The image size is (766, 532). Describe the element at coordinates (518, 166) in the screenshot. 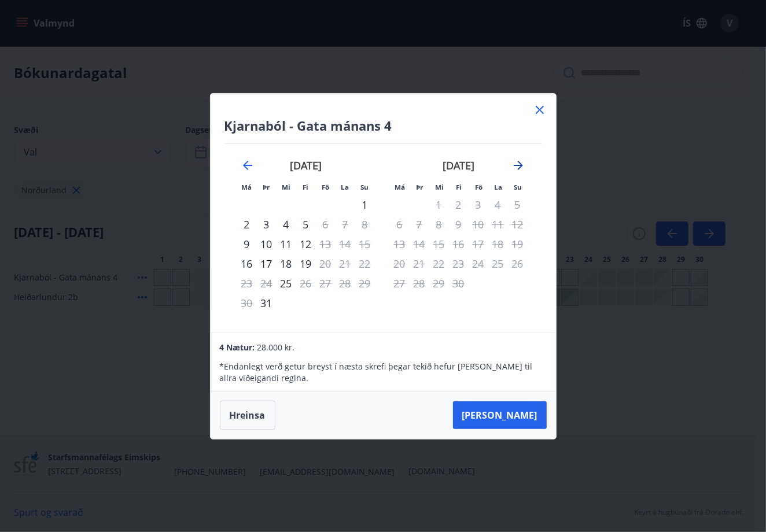

I see `div: Move forward to switch to the next month.` at that location.